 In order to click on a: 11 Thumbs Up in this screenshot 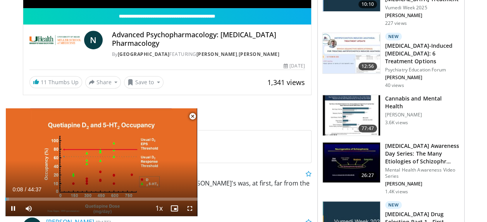, I will do `click(56, 82)`.